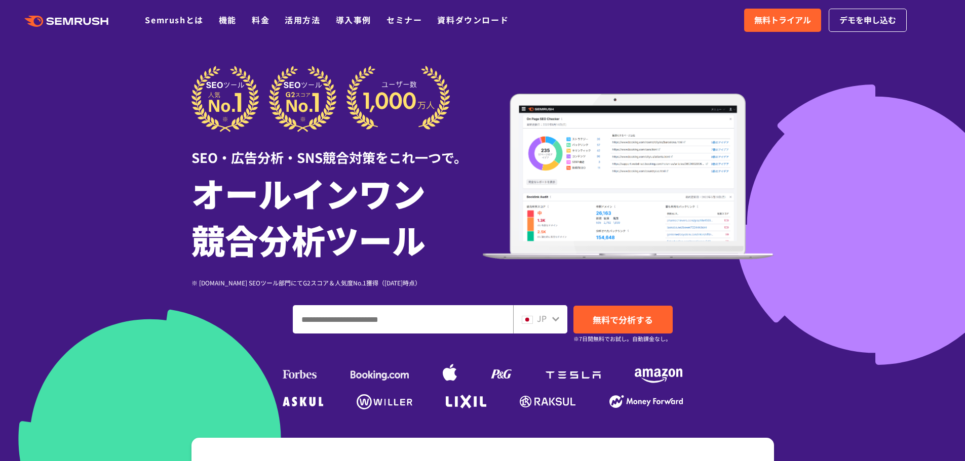  I want to click on small: ※7日間無料でお試し。自動課金なし。, so click(622, 339).